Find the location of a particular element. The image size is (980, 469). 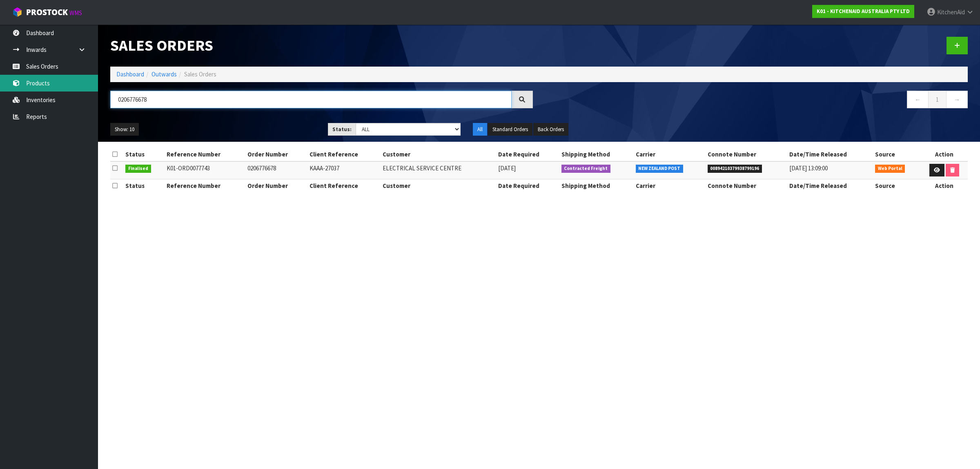

span: ProStock is located at coordinates (47, 12).